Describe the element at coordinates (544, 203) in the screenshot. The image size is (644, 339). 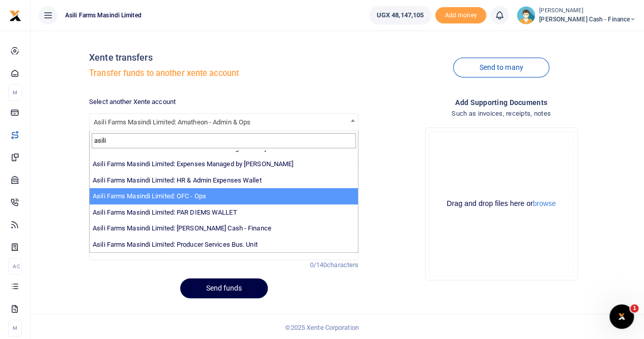
I see `button: browse` at that location.